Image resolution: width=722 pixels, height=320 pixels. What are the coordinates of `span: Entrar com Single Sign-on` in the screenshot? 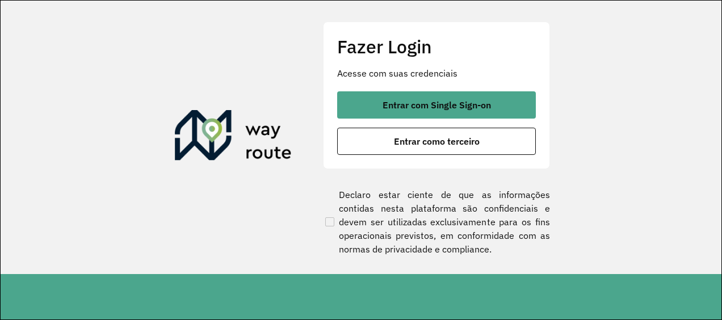 It's located at (437, 105).